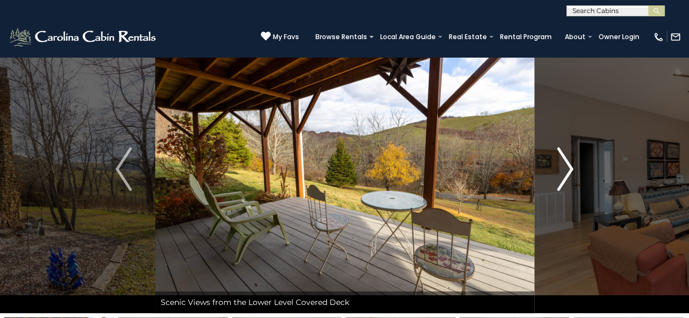  What do you see at coordinates (124, 169) in the screenshot?
I see `button: Previous` at bounding box center [124, 169].